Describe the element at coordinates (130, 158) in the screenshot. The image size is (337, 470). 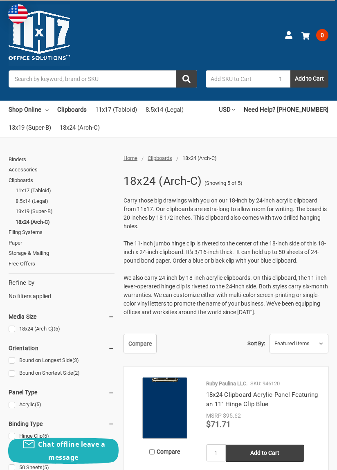
I see `span: Home` at that location.